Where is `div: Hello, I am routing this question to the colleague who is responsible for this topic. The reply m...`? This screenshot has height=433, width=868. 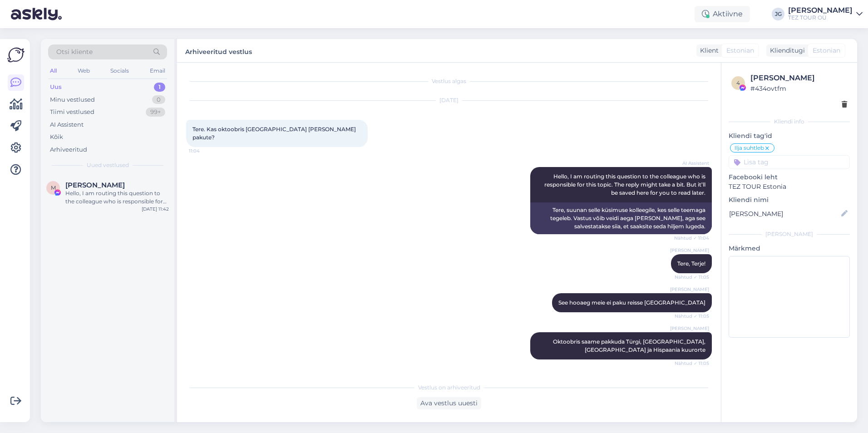
div: Hello, I am routing this question to the colleague who is responsible for this topic. The reply m... is located at coordinates (117, 197).